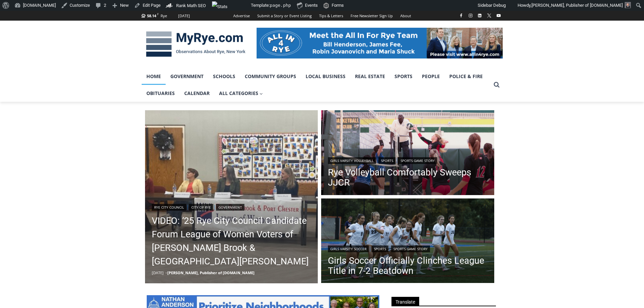 This screenshot has height=308, width=644. Describe the element at coordinates (480, 16) in the screenshot. I see `a: Linkedin` at that location.